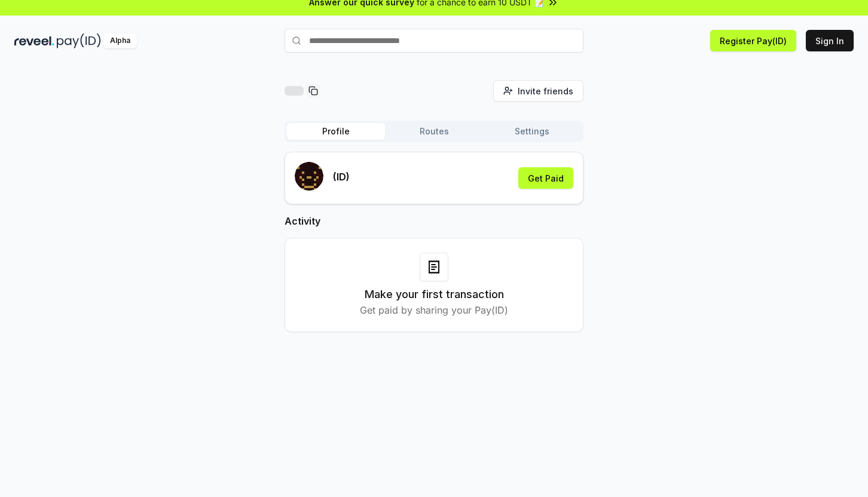 The height and width of the screenshot is (497, 868). I want to click on button: Profile, so click(336, 132).